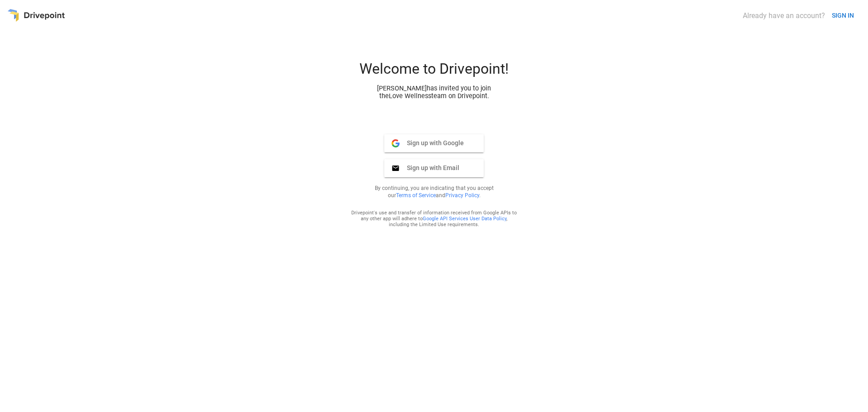  Describe the element at coordinates (784, 16) in the screenshot. I see `div: Already have an account?` at that location.